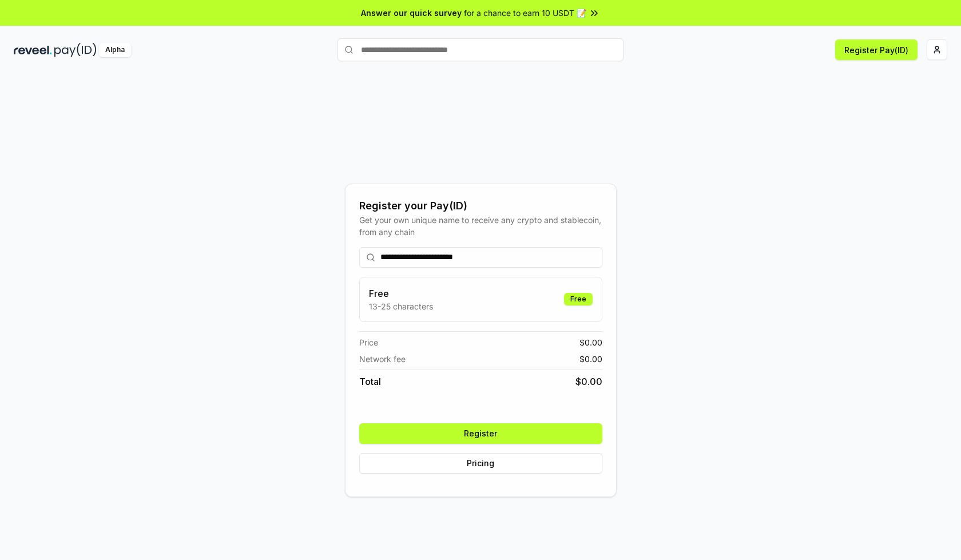 Image resolution: width=961 pixels, height=560 pixels. I want to click on span: Network fee, so click(382, 359).